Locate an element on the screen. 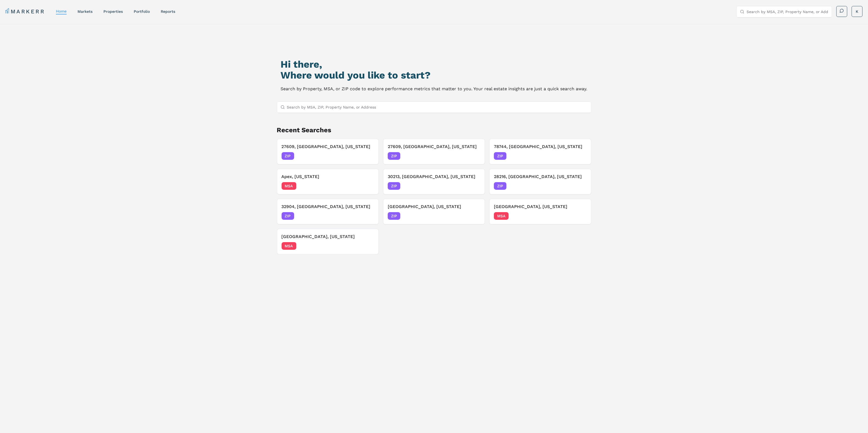  a: MARKERR is located at coordinates (25, 12).